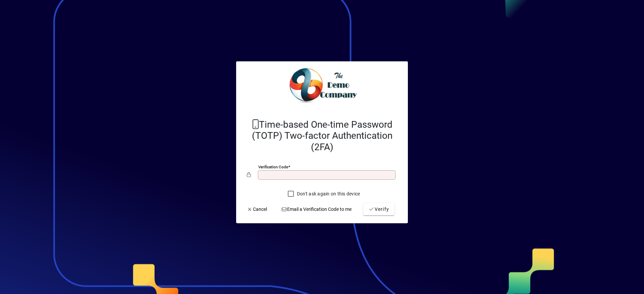 Image resolution: width=644 pixels, height=294 pixels. Describe the element at coordinates (317, 209) in the screenshot. I see `button: Email a Verification Code to me` at that location.